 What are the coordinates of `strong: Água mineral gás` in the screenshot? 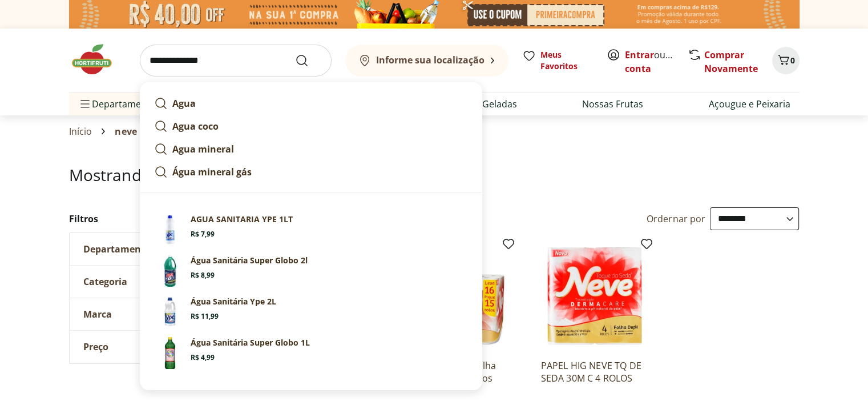 It's located at (212, 172).